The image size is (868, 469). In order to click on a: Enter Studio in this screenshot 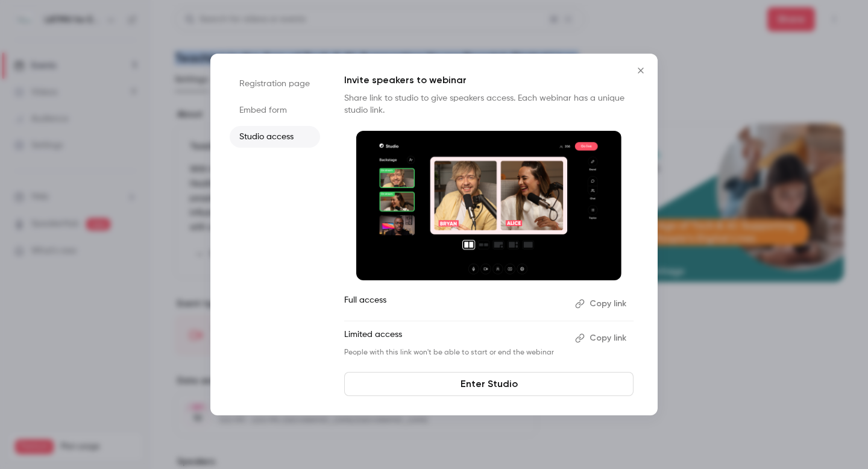, I will do `click(488, 384)`.